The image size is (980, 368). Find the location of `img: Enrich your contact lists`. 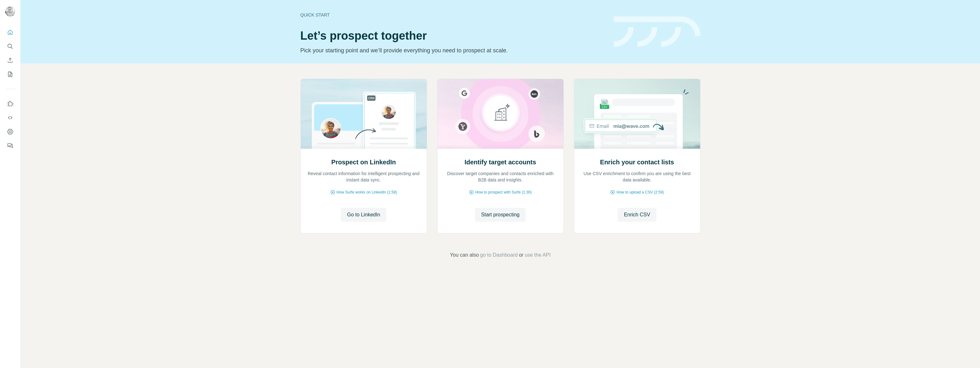

img: Enrich your contact lists is located at coordinates (637, 114).